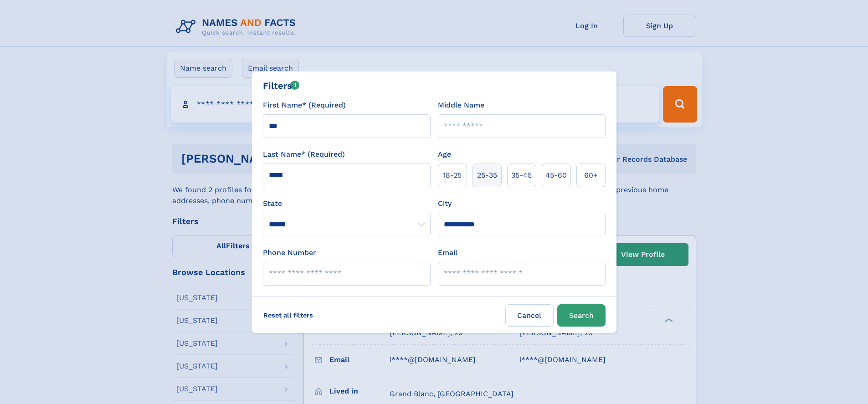 This screenshot has height=404, width=868. I want to click on label: Phone Number, so click(289, 253).